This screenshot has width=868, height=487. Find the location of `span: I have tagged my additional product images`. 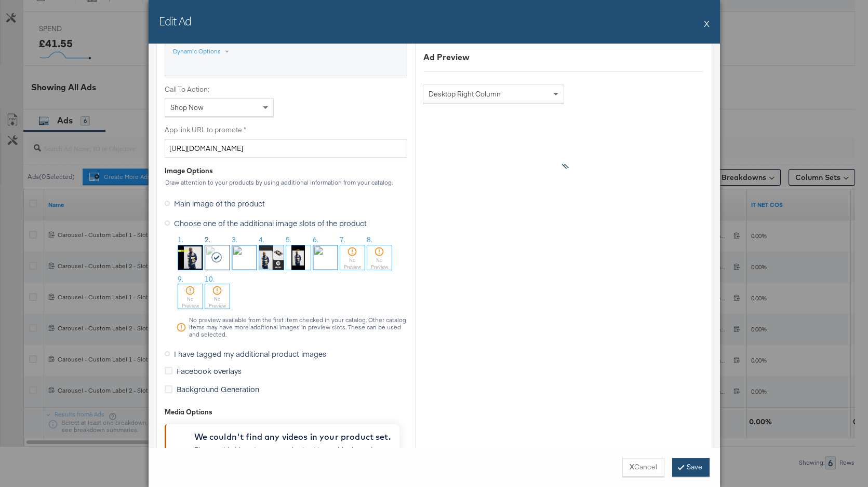

span: I have tagged my additional product images is located at coordinates (250, 354).